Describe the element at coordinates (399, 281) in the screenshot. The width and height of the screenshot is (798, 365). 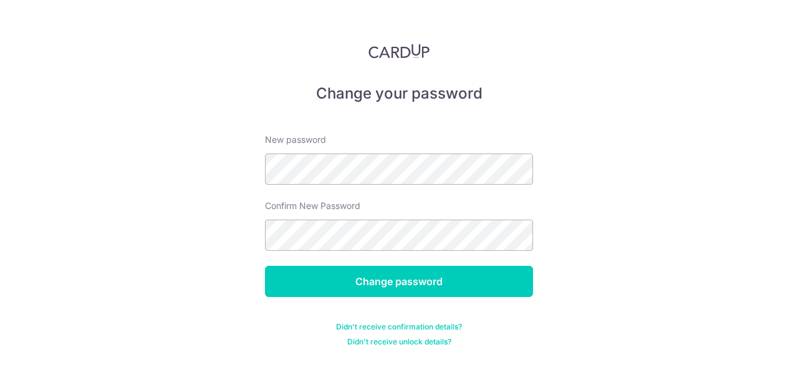
I see `input: Change password` at that location.